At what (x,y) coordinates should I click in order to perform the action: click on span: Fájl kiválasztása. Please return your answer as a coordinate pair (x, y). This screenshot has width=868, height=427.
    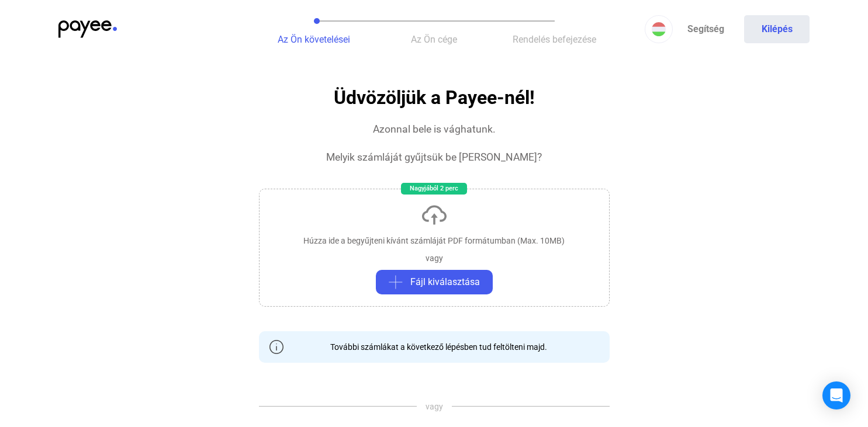
    Looking at the image, I should click on (445, 282).